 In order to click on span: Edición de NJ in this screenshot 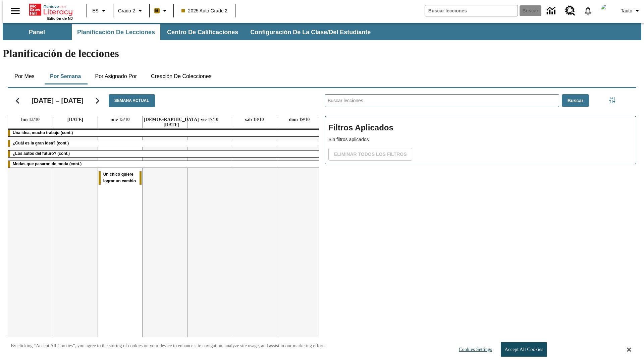, I will do `click(60, 19)`.